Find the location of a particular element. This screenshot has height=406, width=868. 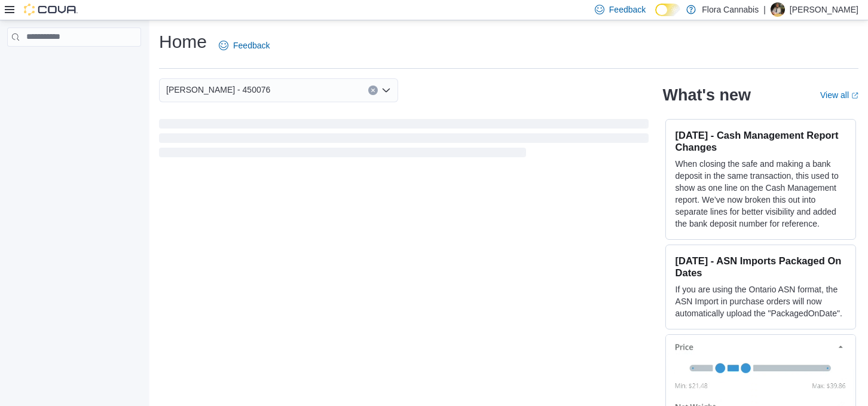

p: Flora Cannabis is located at coordinates (730, 10).